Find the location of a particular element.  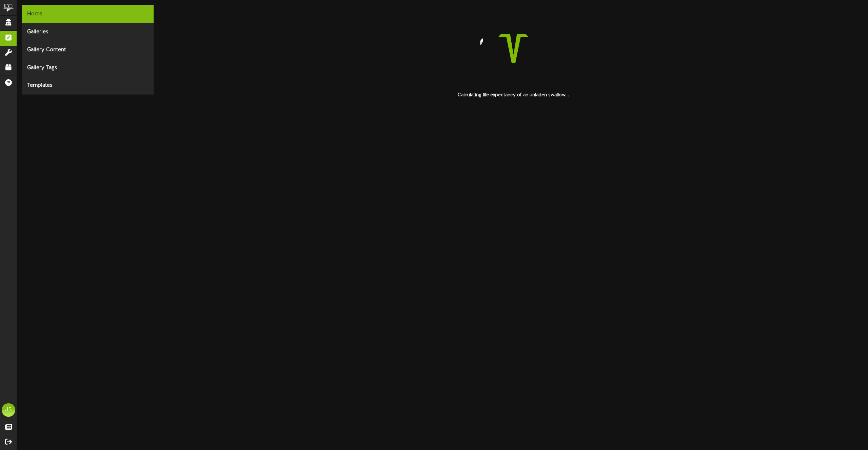

div: Templates is located at coordinates (88, 86).